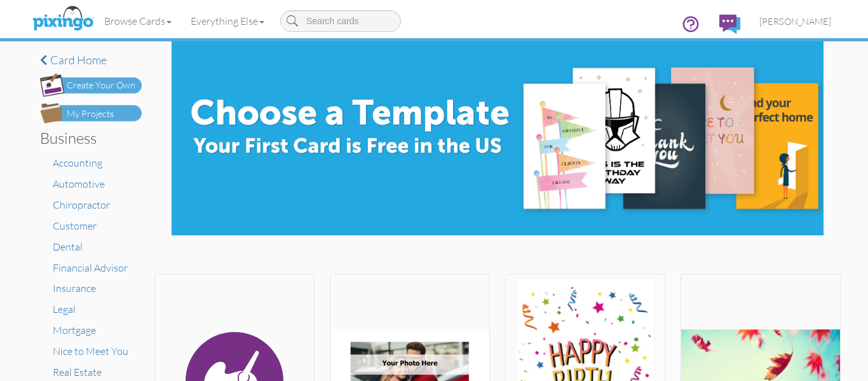  Describe the element at coordinates (90, 114) in the screenshot. I see `img: my-projects-button.png` at that location.